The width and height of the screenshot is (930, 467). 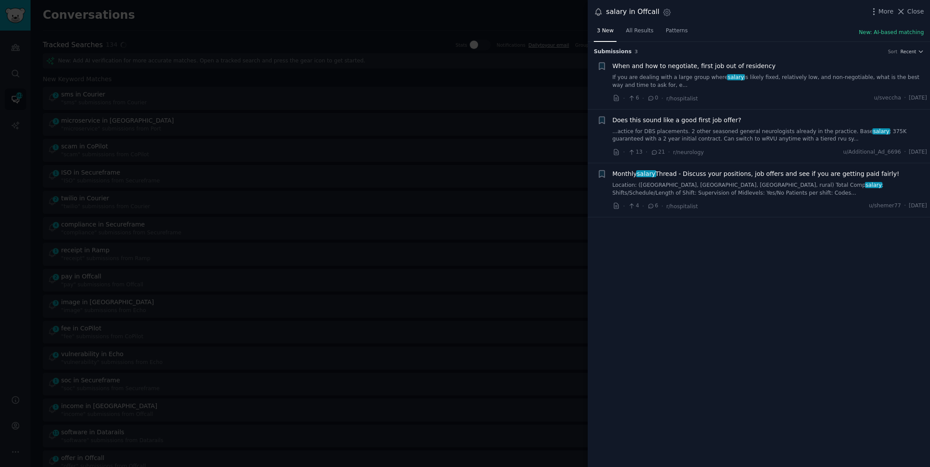 What do you see at coordinates (770, 135) in the screenshot?
I see `a: ...actice for DBS placements. 2 other seasoned general neurologists already in the practice. Base...` at bounding box center [770, 135].